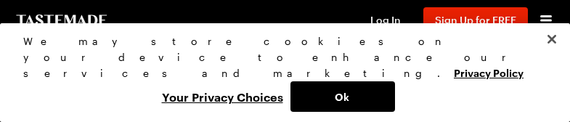 The image size is (570, 122). Describe the element at coordinates (343, 97) in the screenshot. I see `button: Ok` at that location.